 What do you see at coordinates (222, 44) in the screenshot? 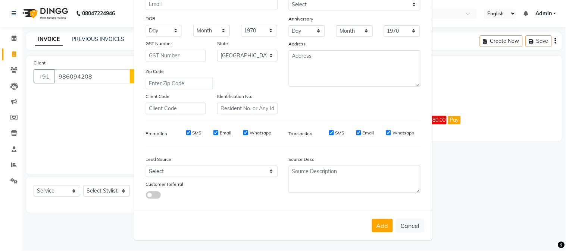
I see `label: State` at bounding box center [222, 44].